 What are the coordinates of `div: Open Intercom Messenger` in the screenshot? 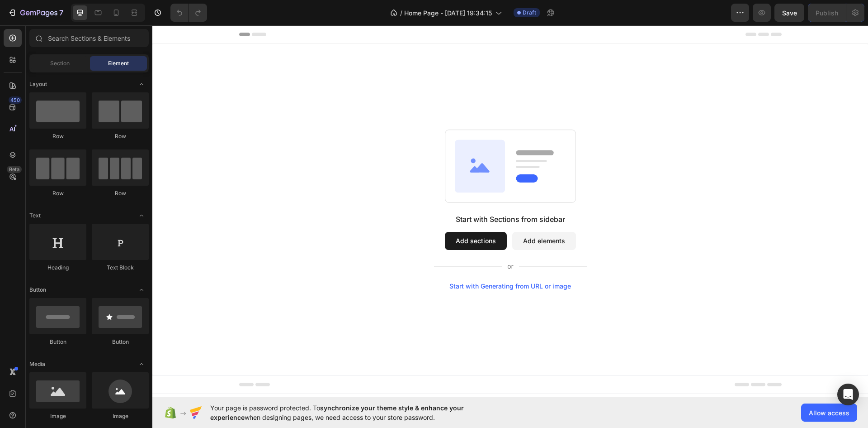 It's located at (848, 394).